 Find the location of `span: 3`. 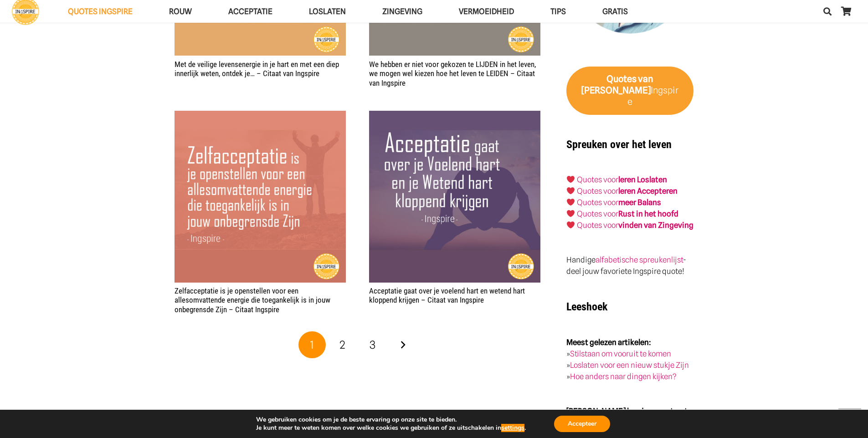

span: 3 is located at coordinates (372, 345).